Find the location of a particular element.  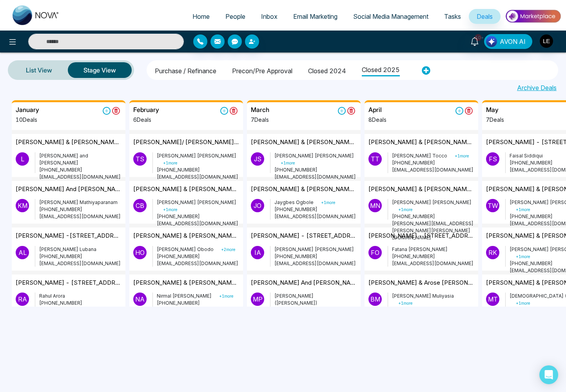

span: AVON AI is located at coordinates (513, 42).